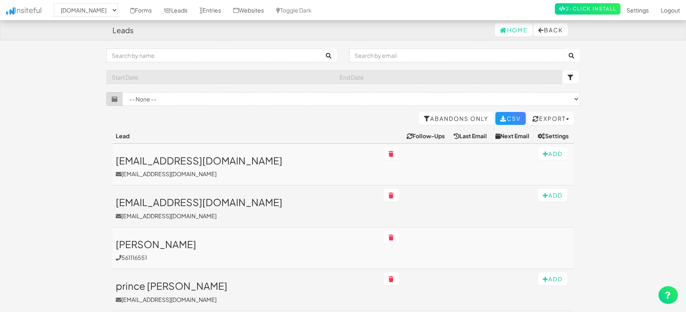 The width and height of the screenshot is (686, 312). What do you see at coordinates (246, 136) in the screenshot?
I see `th: Lead` at bounding box center [246, 136].